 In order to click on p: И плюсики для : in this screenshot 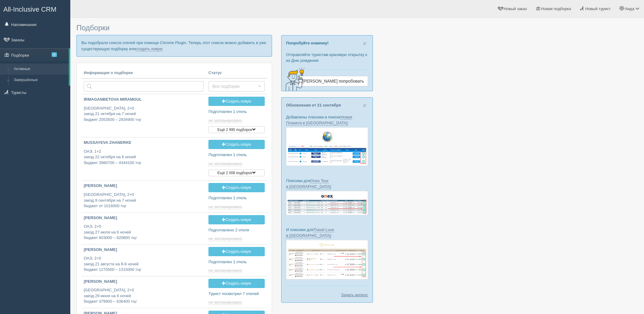, I will do `click(327, 232)`.